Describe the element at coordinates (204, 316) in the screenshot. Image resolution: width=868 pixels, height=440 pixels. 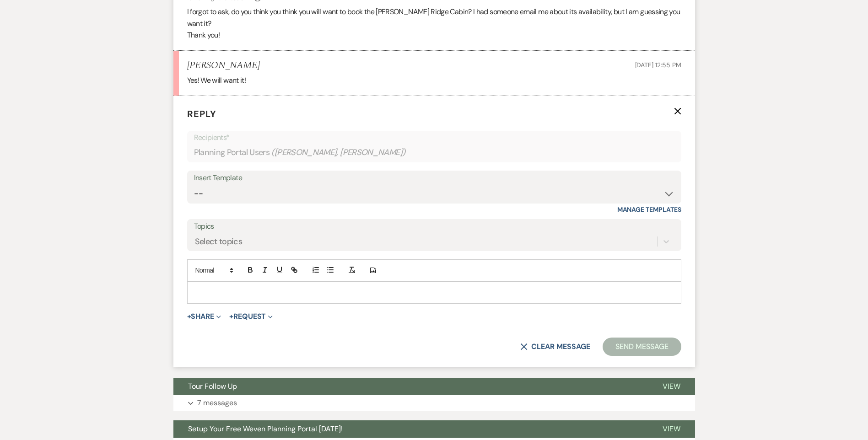
I see `button: Share` at that location.